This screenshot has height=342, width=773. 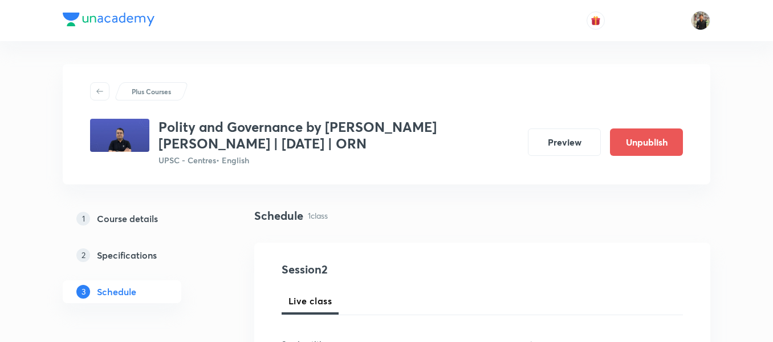 What do you see at coordinates (83, 218) in the screenshot?
I see `p: 1` at bounding box center [83, 218].